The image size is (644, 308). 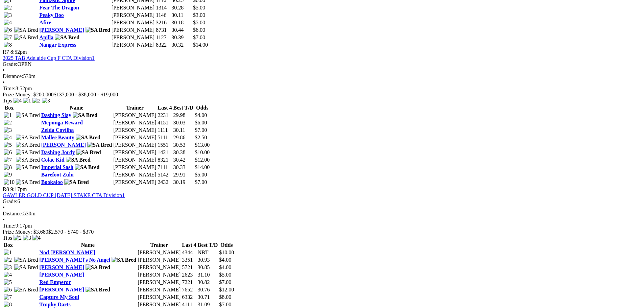 What do you see at coordinates (189, 253) in the screenshot?
I see `td: 4344` at bounding box center [189, 253].